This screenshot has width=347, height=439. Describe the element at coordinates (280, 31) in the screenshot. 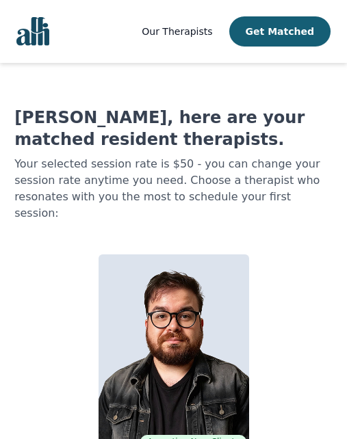

I see `a: Get Matched` at that location.